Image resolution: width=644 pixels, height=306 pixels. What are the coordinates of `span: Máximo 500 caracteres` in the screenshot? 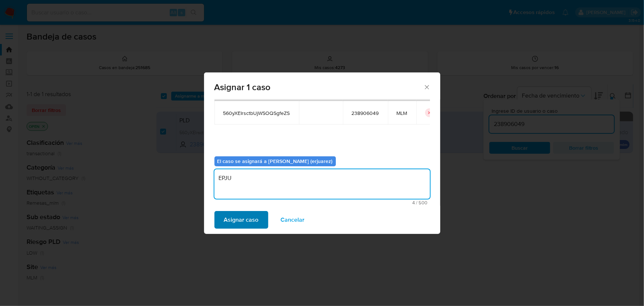 It's located at (323, 203).